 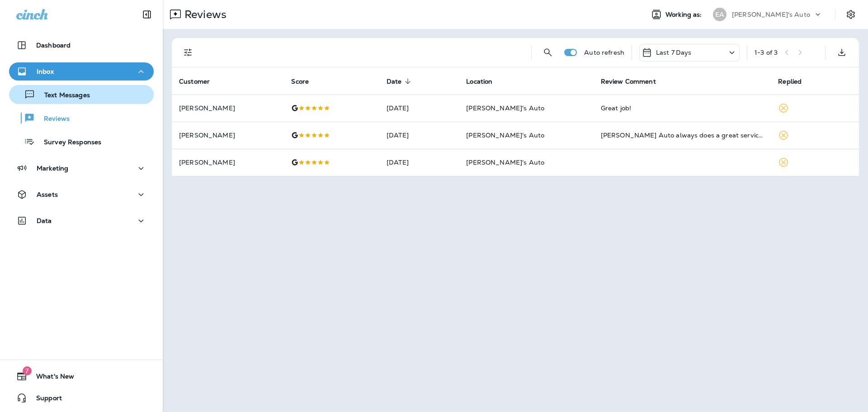 I want to click on p: Inbox, so click(x=45, y=71).